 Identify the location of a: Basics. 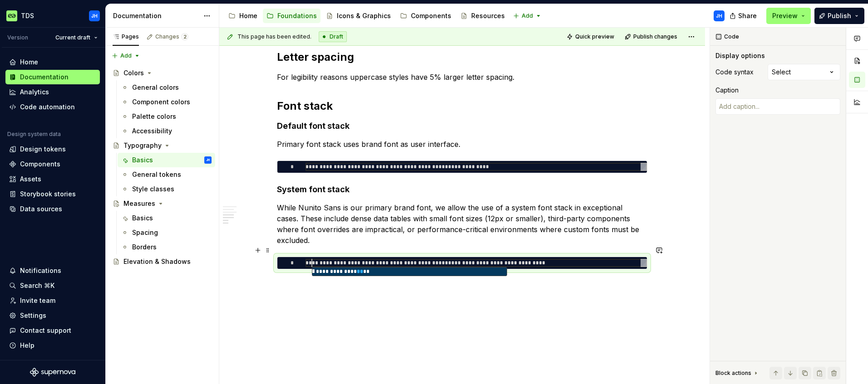
(166, 218).